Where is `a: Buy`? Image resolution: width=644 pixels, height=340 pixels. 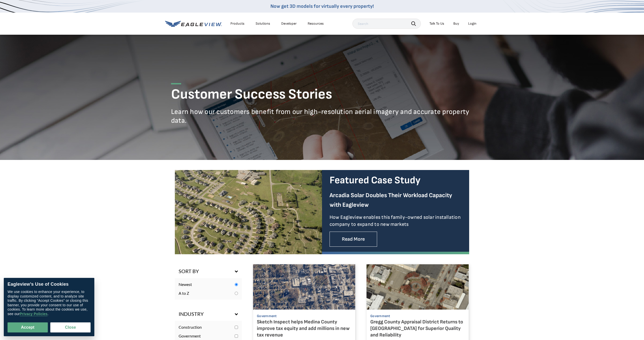 a: Buy is located at coordinates (456, 24).